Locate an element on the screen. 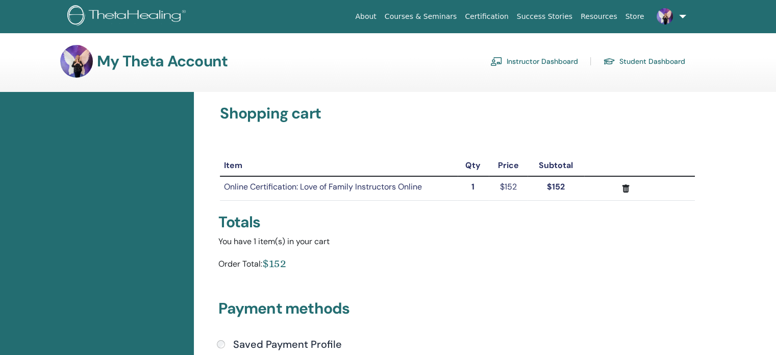 Image resolution: width=776 pixels, height=355 pixels. a: Resources is located at coordinates (599, 16).